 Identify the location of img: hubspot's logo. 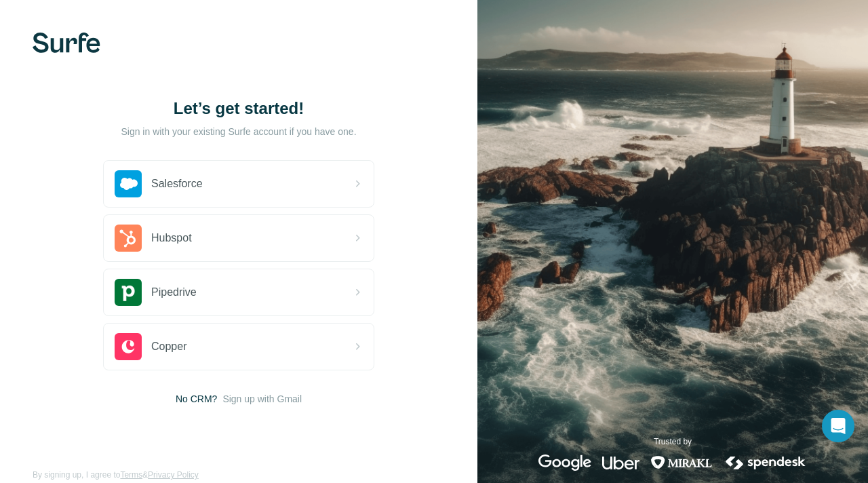
(128, 238).